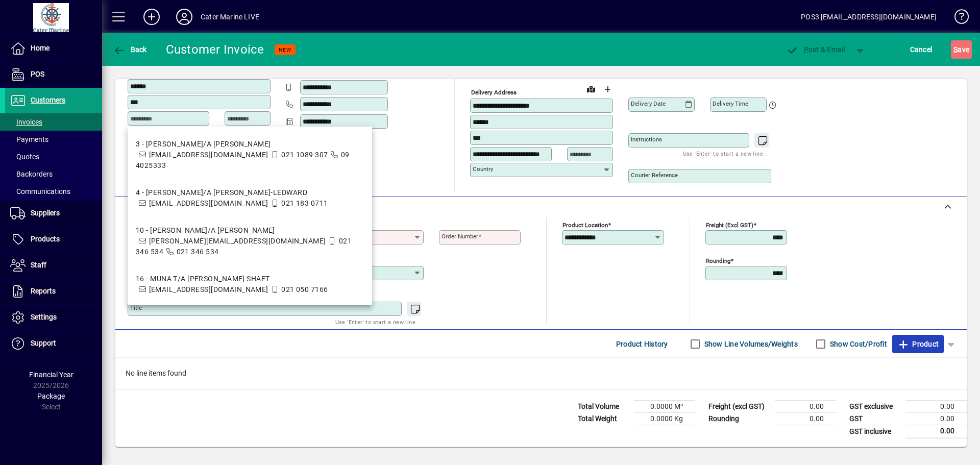  I want to click on a: Home, so click(54, 48).